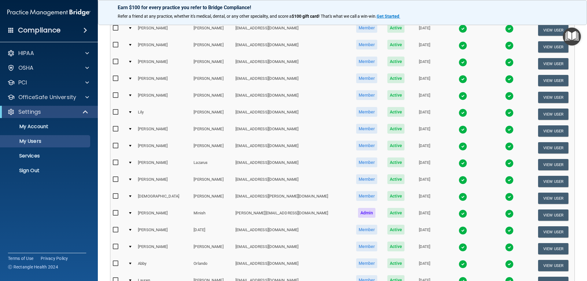 The height and width of the screenshot is (281, 587). What do you see at coordinates (48, 83) in the screenshot?
I see `a: PCI` at bounding box center [48, 83].